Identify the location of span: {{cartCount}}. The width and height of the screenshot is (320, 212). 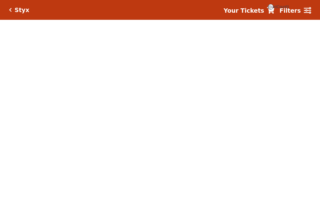
(271, 7).